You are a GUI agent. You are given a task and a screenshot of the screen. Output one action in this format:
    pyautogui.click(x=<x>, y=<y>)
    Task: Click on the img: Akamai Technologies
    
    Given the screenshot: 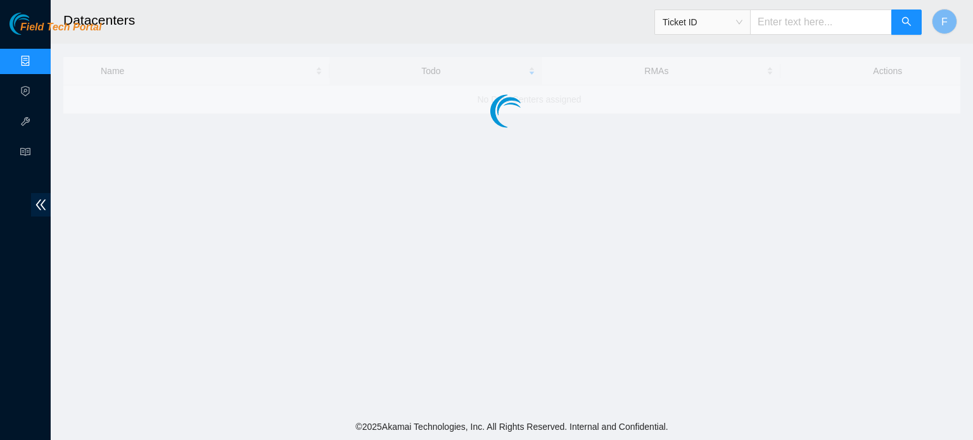 What is the action you would take?
    pyautogui.click(x=37, y=23)
    